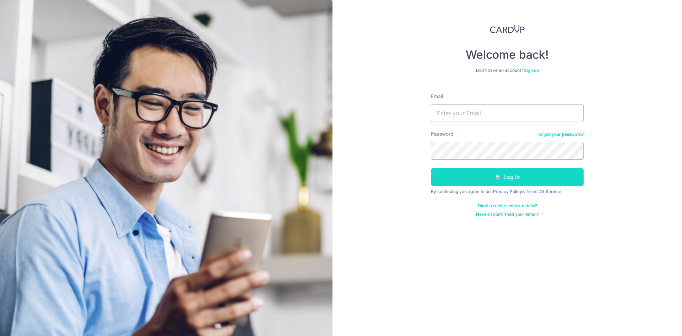 The width and height of the screenshot is (682, 336). Describe the element at coordinates (561, 134) in the screenshot. I see `a: Forgot your password?` at that location.